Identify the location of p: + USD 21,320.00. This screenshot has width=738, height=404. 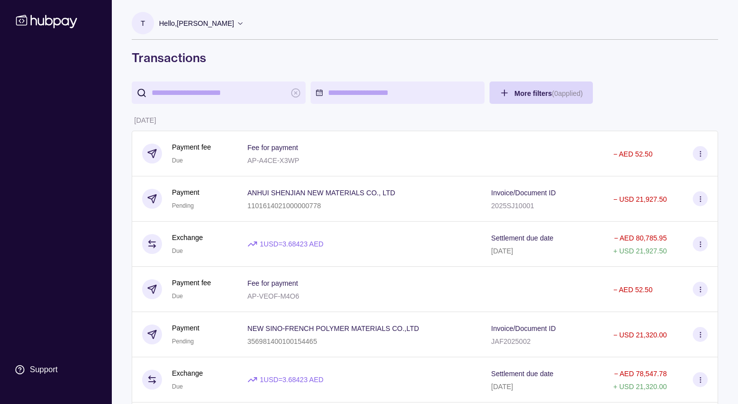
(640, 387).